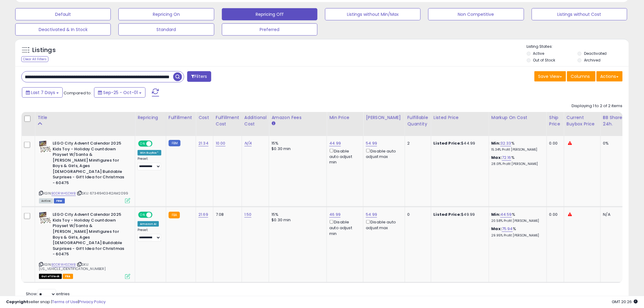 The height and width of the screenshot is (308, 644). I want to click on span: | SKU: 673419403412AM2099, so click(102, 193).